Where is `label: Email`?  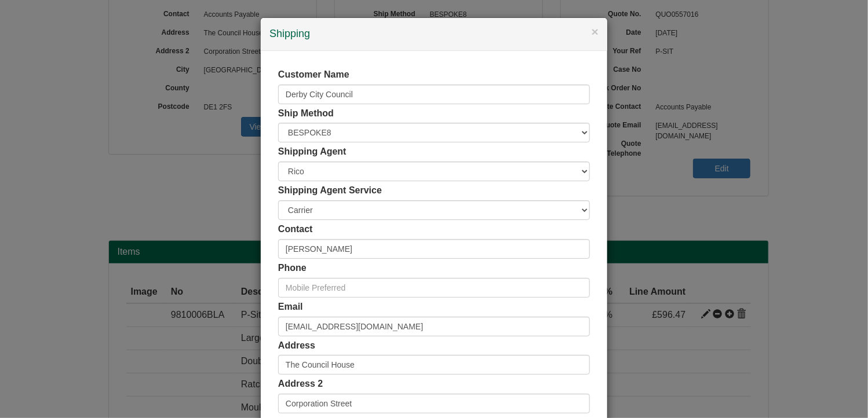 label: Email is located at coordinates (290, 307).